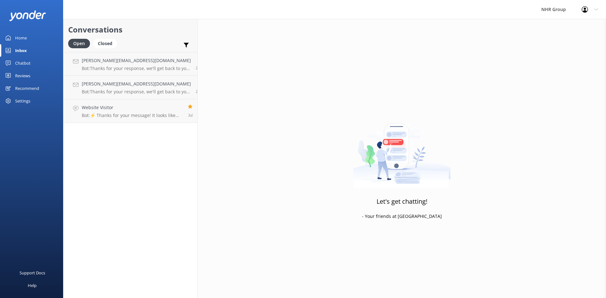 The width and height of the screenshot is (606, 298). What do you see at coordinates (32, 286) in the screenshot?
I see `div: Help` at bounding box center [32, 286].